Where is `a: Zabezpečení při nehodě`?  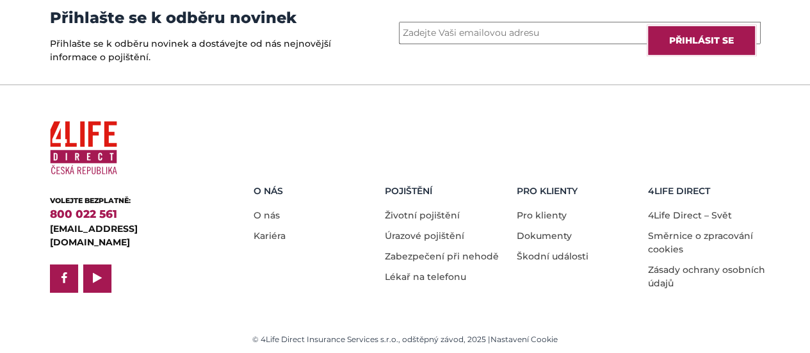
a: Zabezpečení při nehodě is located at coordinates (442, 256).